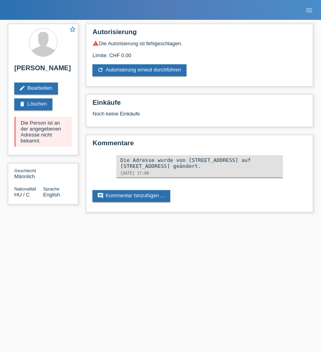  Describe the element at coordinates (73, 29) in the screenshot. I see `i: star_border` at that location.